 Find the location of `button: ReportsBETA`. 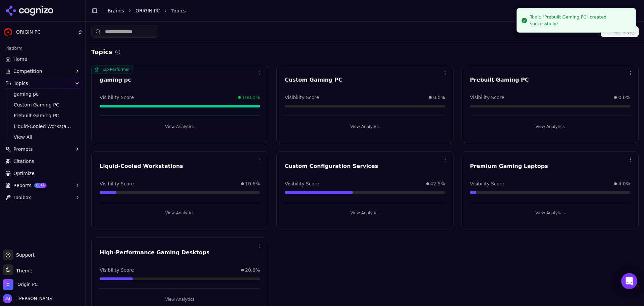

button: ReportsBETA is located at coordinates (43, 186).